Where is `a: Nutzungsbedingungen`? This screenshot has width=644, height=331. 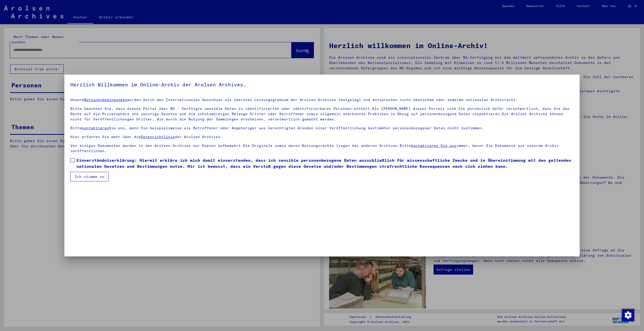
a: Nutzungsbedingungen is located at coordinates (106, 100).